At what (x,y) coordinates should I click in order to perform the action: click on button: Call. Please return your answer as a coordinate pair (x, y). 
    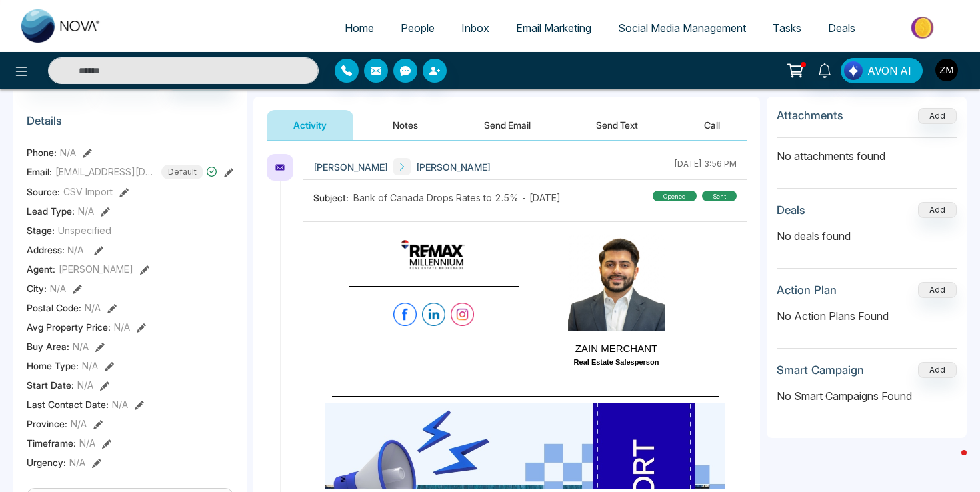
    Looking at the image, I should click on (712, 124).